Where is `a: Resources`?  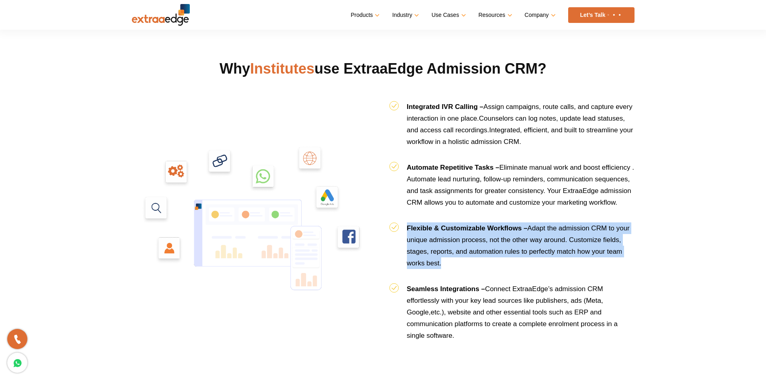 a: Resources is located at coordinates (494, 15).